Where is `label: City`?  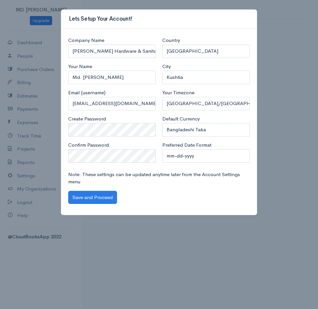
label: City is located at coordinates (166, 67).